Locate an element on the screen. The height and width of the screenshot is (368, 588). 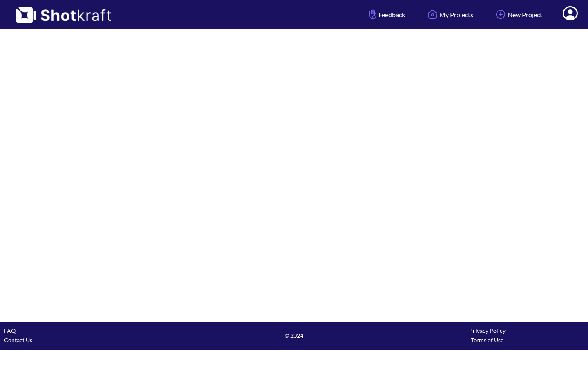
span: Feedback is located at coordinates (386, 14).